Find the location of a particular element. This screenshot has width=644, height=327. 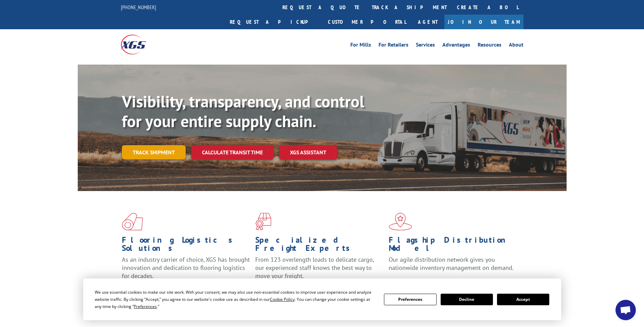

a: Track shipment is located at coordinates (154, 152).